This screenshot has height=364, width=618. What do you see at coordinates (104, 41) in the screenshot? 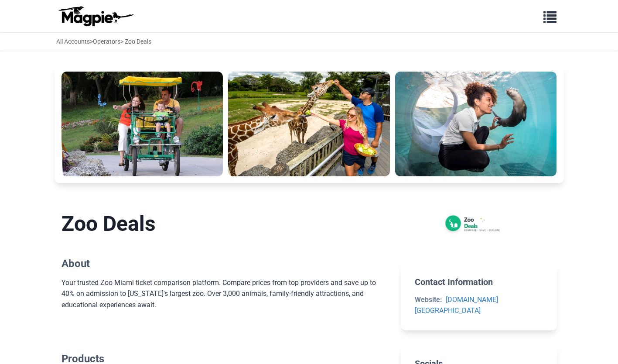
I see `div: > > Zoo Deals` at bounding box center [104, 41].